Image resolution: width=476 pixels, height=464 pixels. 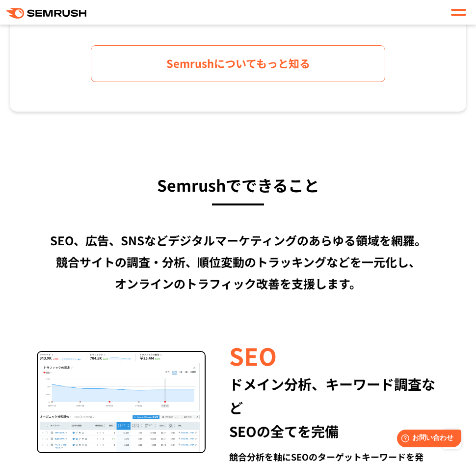 What do you see at coordinates (334, 355) in the screenshot?
I see `div: SEO` at bounding box center [334, 355].